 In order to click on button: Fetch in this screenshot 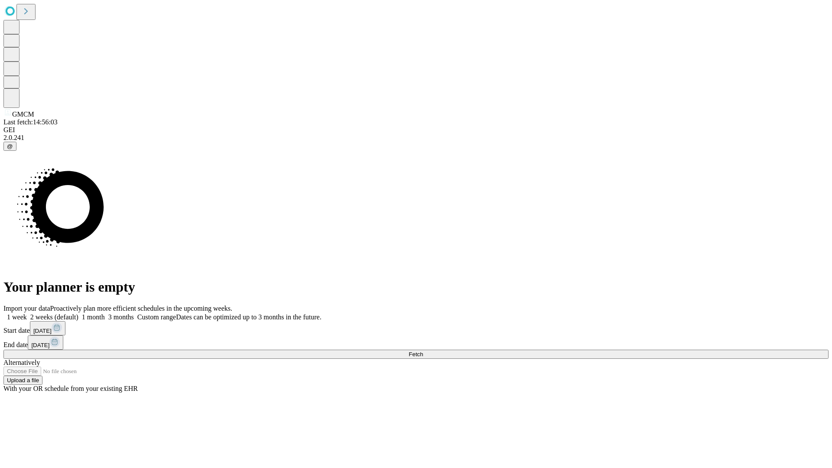, I will do `click(416, 354)`.